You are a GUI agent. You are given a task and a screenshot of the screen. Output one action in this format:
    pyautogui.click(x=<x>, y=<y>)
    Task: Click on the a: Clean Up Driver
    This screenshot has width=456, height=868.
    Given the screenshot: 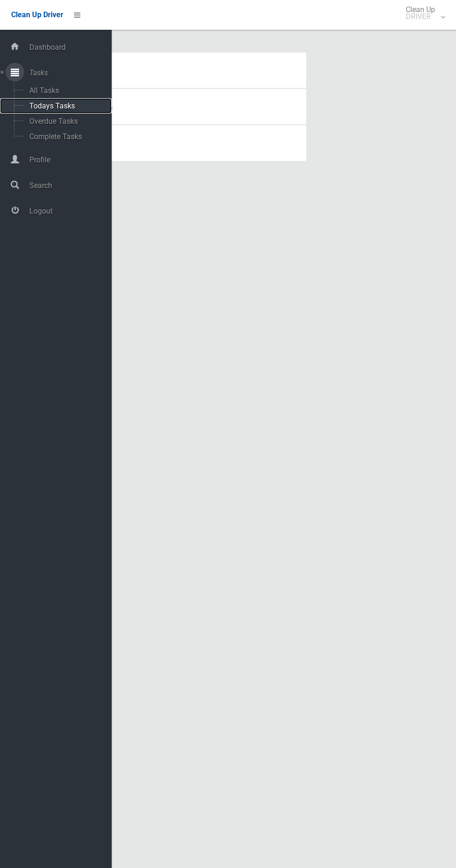 What is the action you would take?
    pyautogui.click(x=37, y=15)
    